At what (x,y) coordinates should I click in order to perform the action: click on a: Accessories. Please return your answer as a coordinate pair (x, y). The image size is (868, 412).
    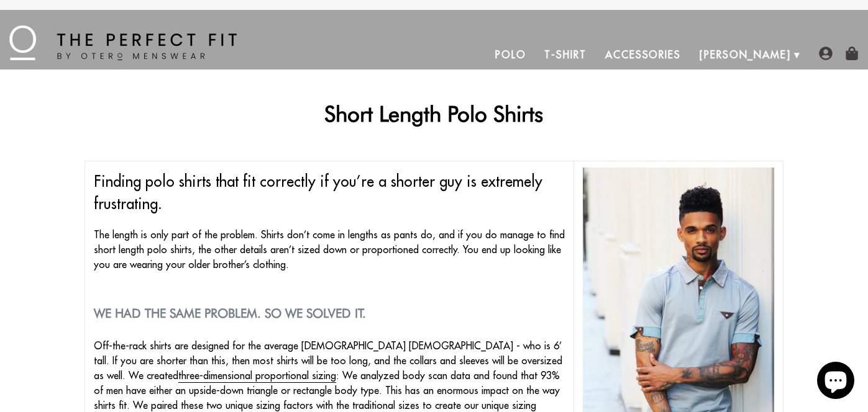
    Looking at the image, I should click on (643, 55).